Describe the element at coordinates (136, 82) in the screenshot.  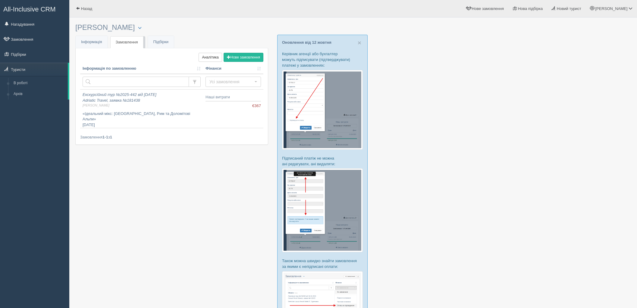
I see `input: Пошук за номером замовлення, ПІБ або паспортом туриста` at that location.